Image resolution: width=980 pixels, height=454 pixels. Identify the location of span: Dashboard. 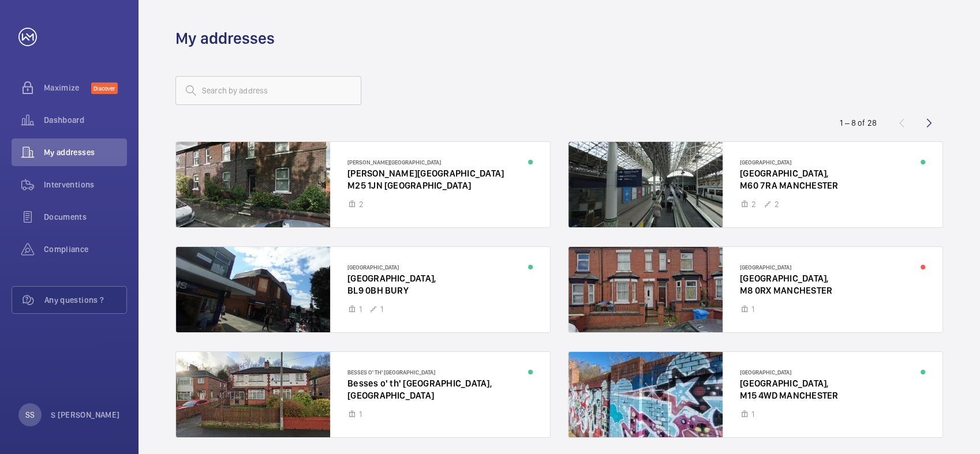
(85, 120).